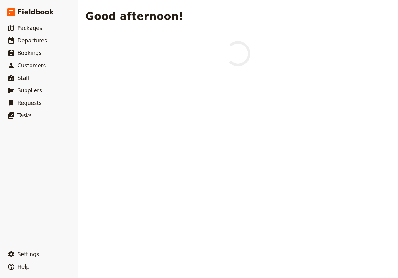 The width and height of the screenshot is (398, 278). Describe the element at coordinates (25, 115) in the screenshot. I see `span: Tasks` at that location.